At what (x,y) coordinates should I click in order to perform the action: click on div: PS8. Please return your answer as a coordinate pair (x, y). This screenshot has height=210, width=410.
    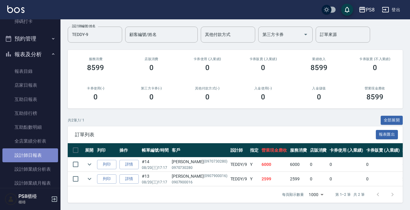
    Looking at the image, I should click on (370, 10).